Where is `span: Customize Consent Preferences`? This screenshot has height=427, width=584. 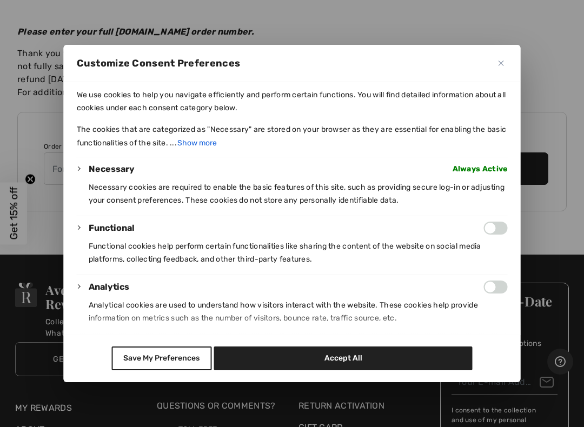
span: Customize Consent Preferences is located at coordinates (158, 63).